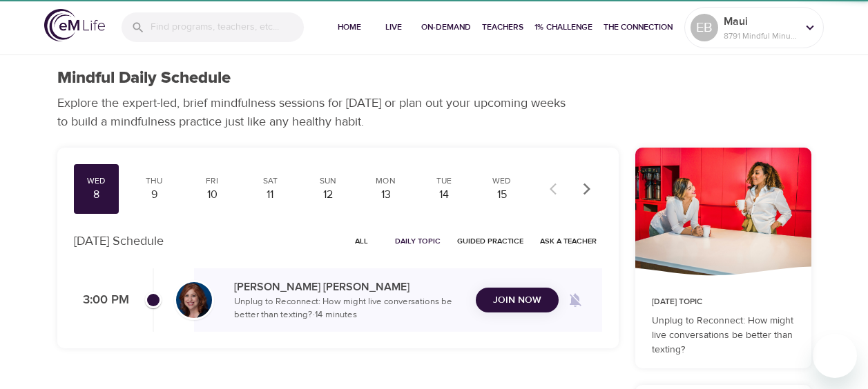 Image resolution: width=868 pixels, height=389 pixels. What do you see at coordinates (270, 181) in the screenshot?
I see `div: Sat` at bounding box center [270, 181].